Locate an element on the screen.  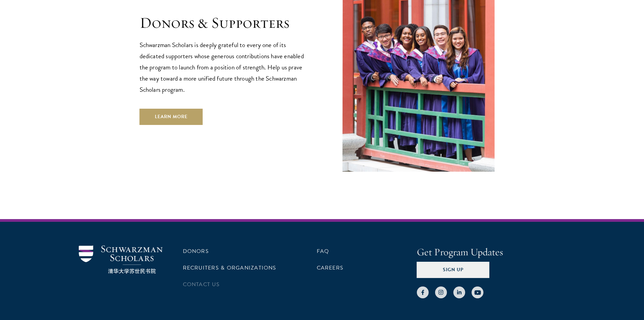
a: Contact Us is located at coordinates (201, 284).